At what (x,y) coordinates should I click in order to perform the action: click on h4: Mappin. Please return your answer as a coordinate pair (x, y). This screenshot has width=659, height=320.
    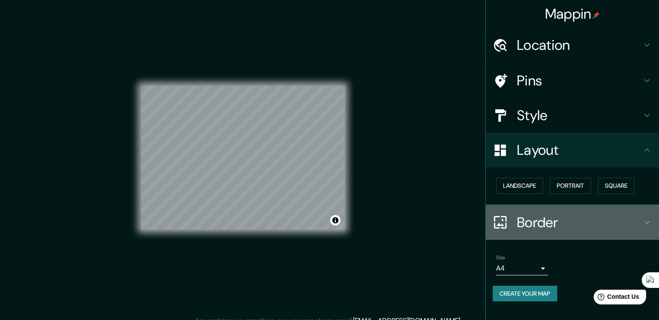
    Looking at the image, I should click on (572, 14).